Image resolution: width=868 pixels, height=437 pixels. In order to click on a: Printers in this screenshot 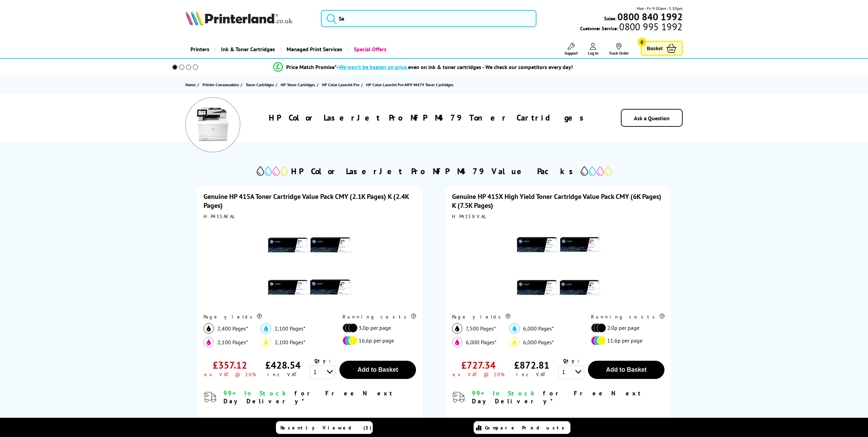, I will do `click(200, 49)`.